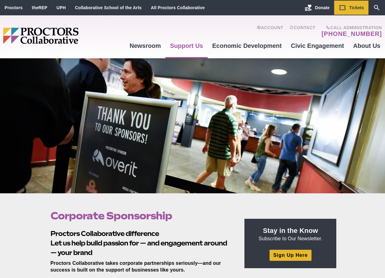  What do you see at coordinates (357, 8) in the screenshot?
I see `span: Tickets` at bounding box center [357, 8].